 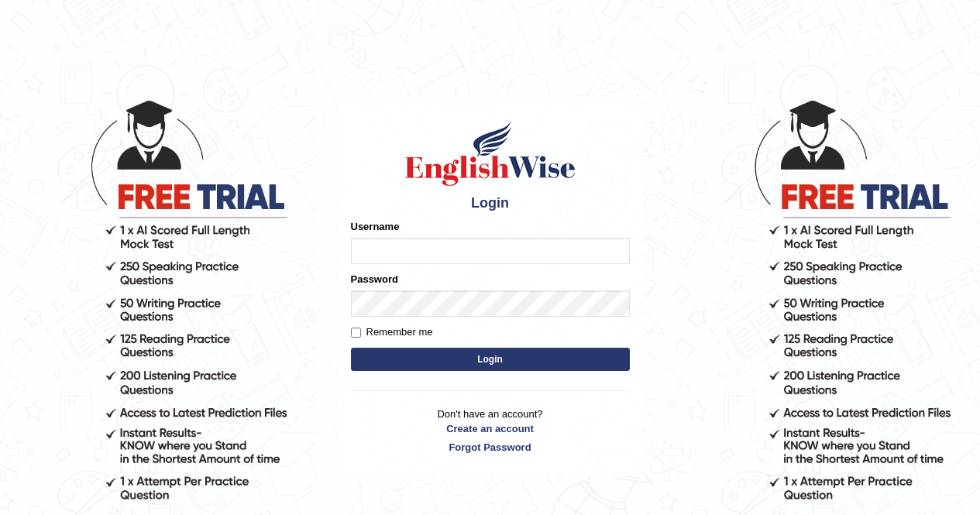 I want to click on a: Forgot Password, so click(x=490, y=447).